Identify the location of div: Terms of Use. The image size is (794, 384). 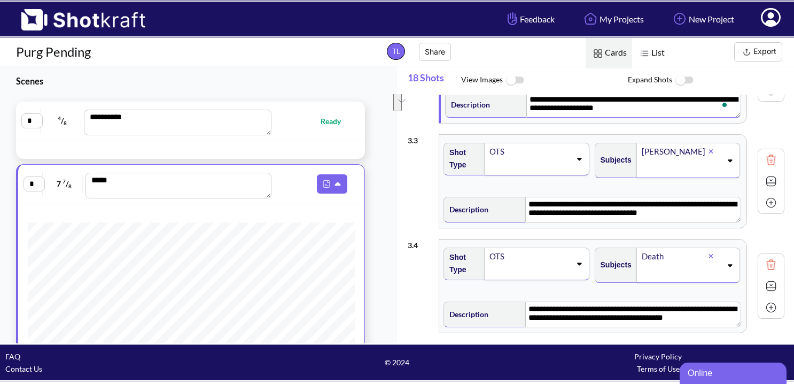
(658, 368).